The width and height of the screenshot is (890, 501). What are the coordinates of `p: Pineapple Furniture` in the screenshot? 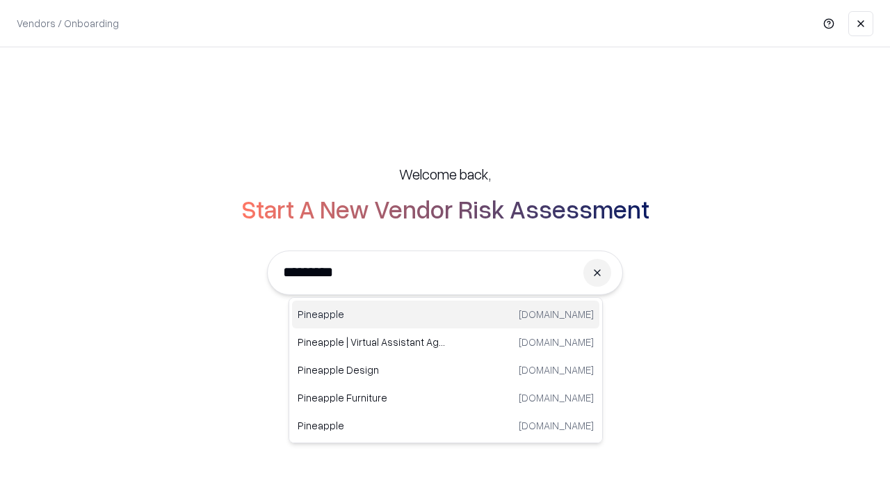 It's located at (371, 397).